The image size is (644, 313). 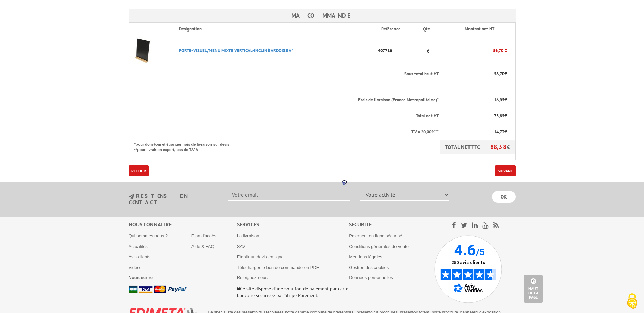 I want to click on th: Désignation, so click(x=275, y=29).